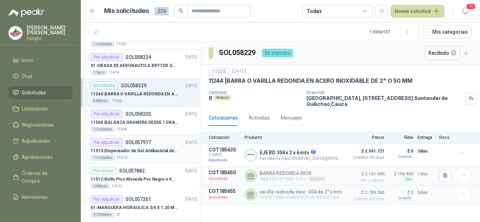  I want to click on p: Docs, so click(446, 138).